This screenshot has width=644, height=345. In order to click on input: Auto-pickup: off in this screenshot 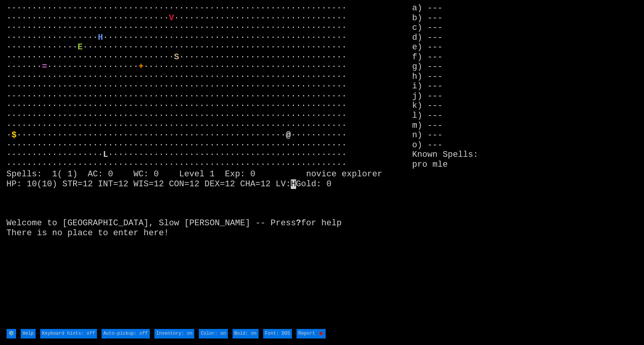, I will do `click(126, 334)`.